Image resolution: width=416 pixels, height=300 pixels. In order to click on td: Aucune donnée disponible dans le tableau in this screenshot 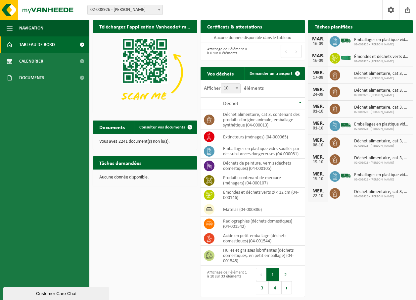, I will do `click(253, 38)`.